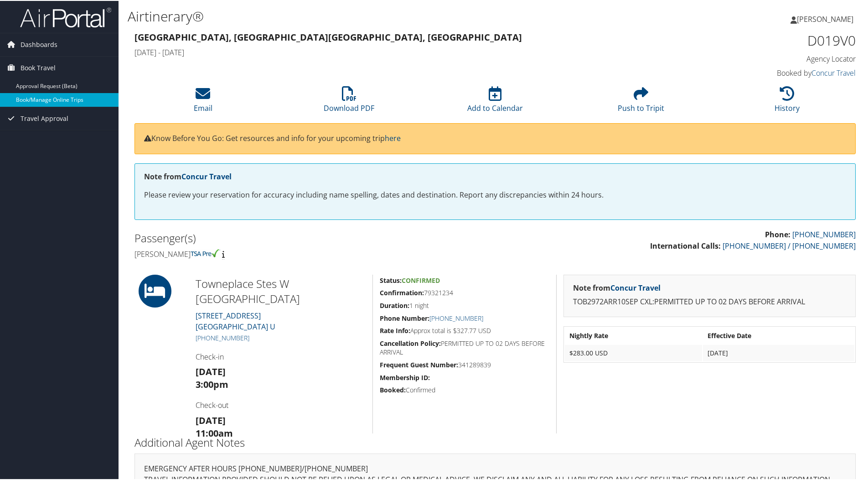 This screenshot has height=480, width=868. I want to click on strong: Membership ID:, so click(405, 377).